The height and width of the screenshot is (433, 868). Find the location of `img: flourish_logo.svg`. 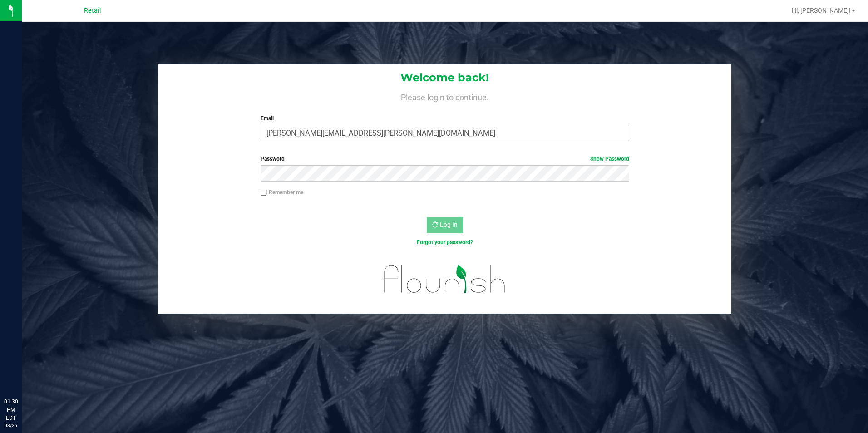

img: flourish_logo.svg is located at coordinates (445, 279).